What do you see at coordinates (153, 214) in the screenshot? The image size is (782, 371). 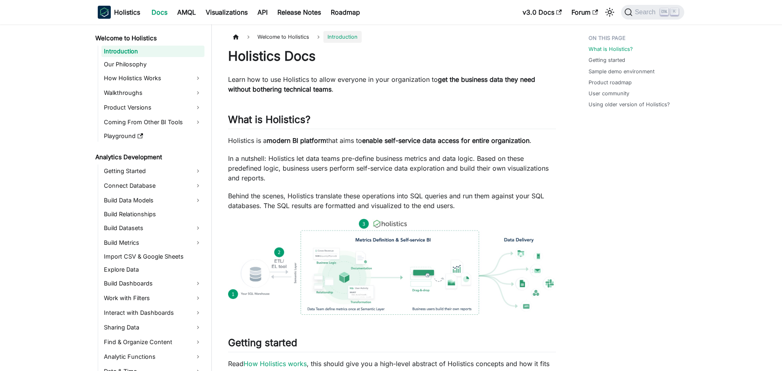 I see `a: Build Relationships` at bounding box center [153, 214].